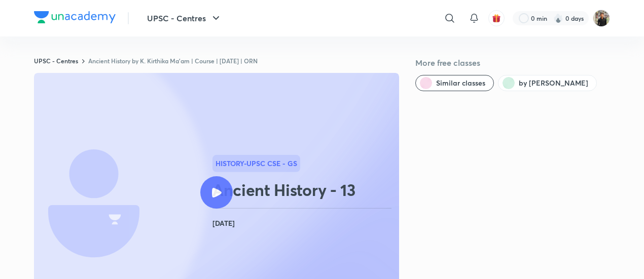  Describe the element at coordinates (460, 83) in the screenshot. I see `span: Similar classes` at that location.